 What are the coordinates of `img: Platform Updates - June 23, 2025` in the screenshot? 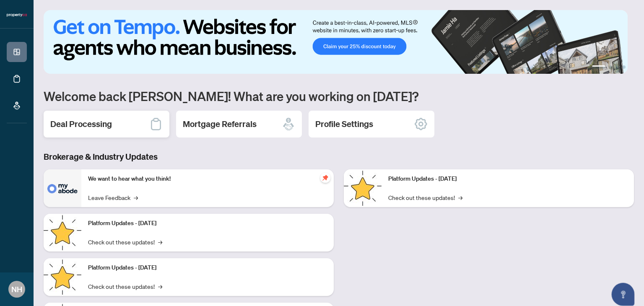 It's located at (363, 188).